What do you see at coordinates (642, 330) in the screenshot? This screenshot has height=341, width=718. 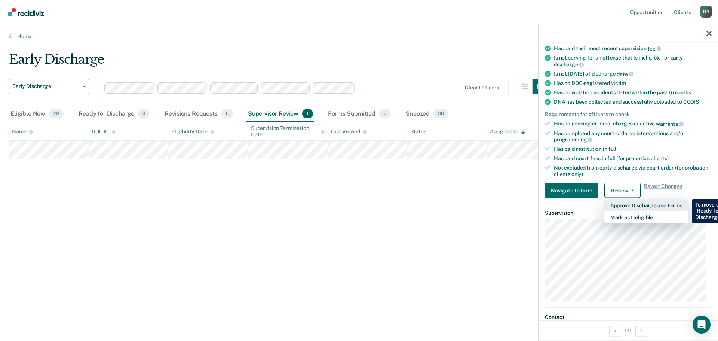 I see `button: Next Opportunity` at bounding box center [642, 330].